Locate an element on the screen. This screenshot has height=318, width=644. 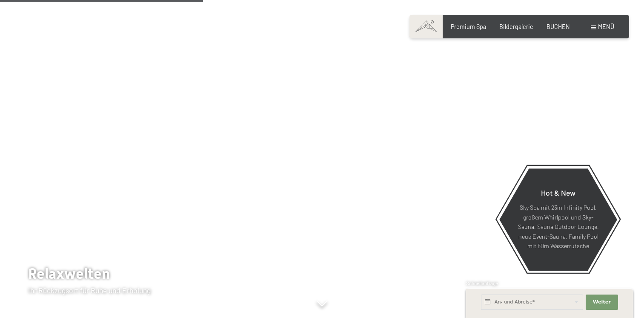
a: BUCHEN is located at coordinates (558, 26).